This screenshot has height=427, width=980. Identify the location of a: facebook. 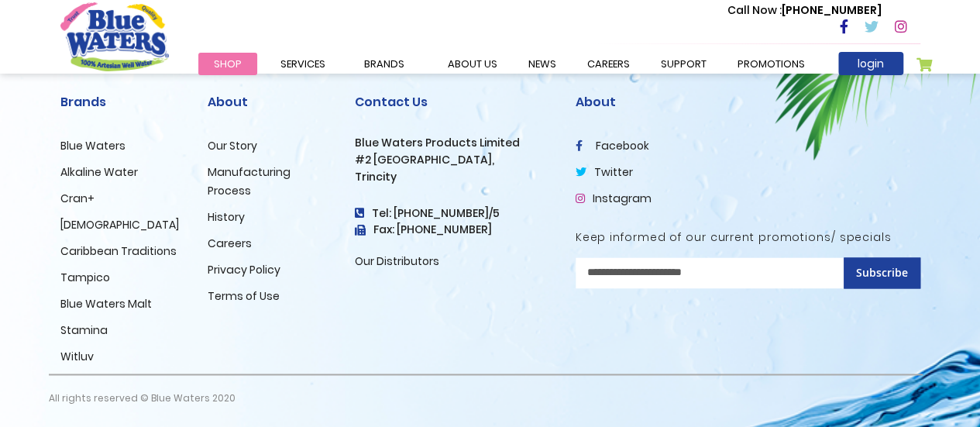
(612, 145).